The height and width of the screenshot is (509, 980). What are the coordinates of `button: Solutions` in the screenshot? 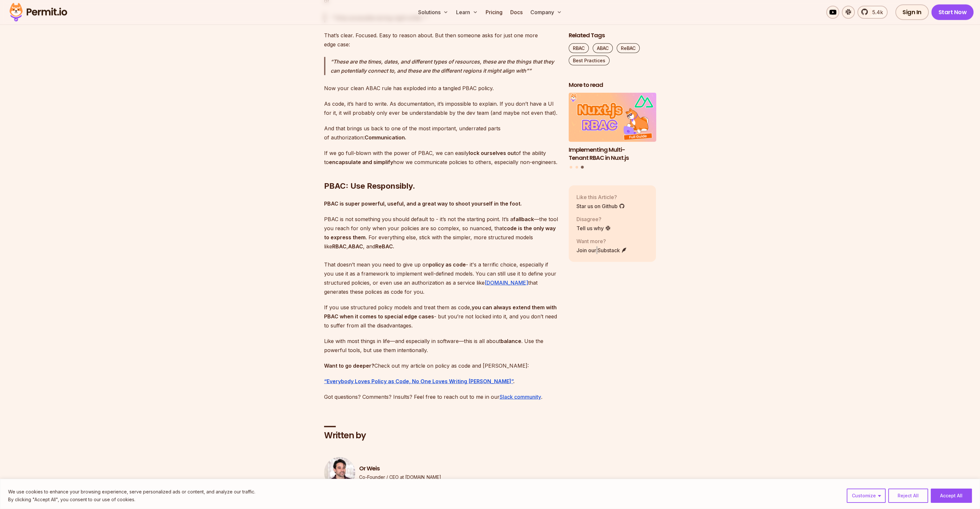 It's located at (433, 12).